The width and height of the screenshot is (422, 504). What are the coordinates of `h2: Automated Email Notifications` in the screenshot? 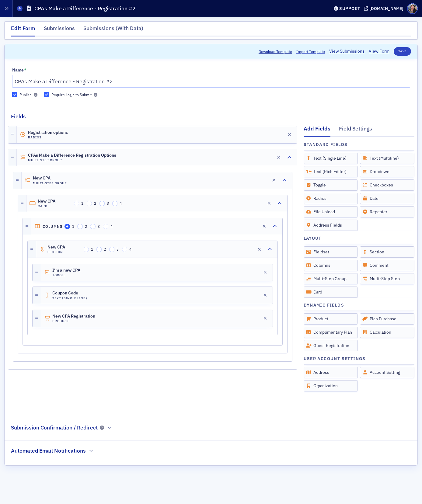 It's located at (48, 451).